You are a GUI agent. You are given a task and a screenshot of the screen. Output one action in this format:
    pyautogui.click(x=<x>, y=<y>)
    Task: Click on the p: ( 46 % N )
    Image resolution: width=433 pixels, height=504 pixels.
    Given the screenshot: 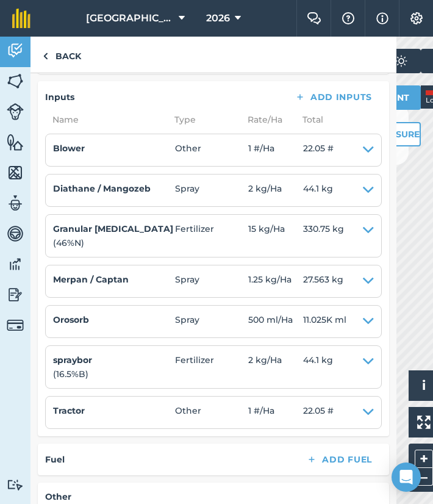 What is the action you would take?
    pyautogui.click(x=114, y=243)
    